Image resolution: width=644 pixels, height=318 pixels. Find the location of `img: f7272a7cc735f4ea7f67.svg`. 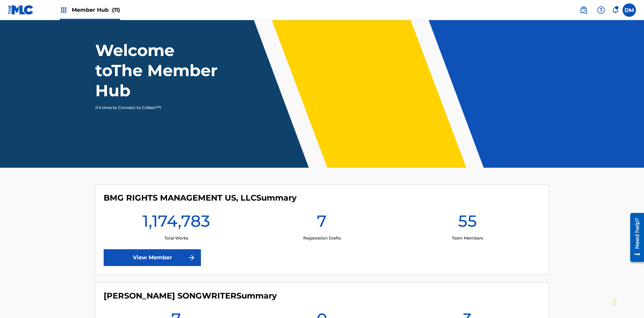

img: f7272a7cc735f4ea7f67.svg is located at coordinates (191, 258).